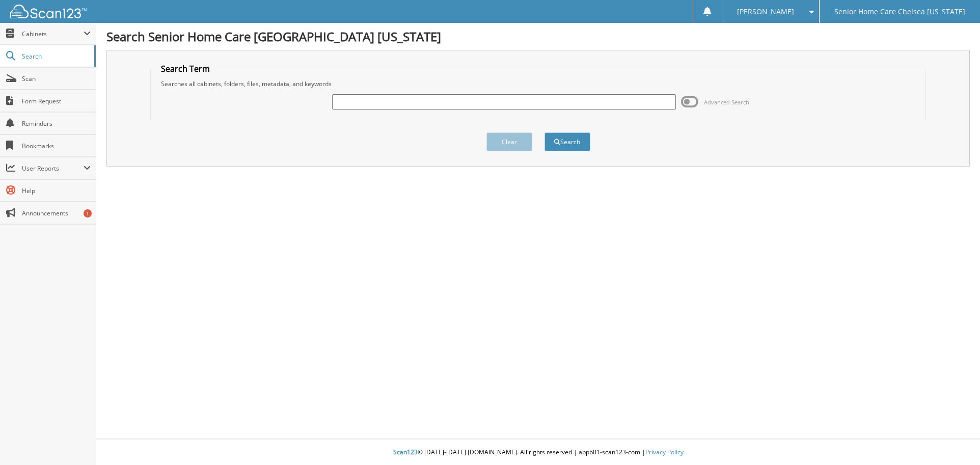 This screenshot has width=980, height=465. What do you see at coordinates (56, 145) in the screenshot?
I see `span: Bookmarks` at bounding box center [56, 145].